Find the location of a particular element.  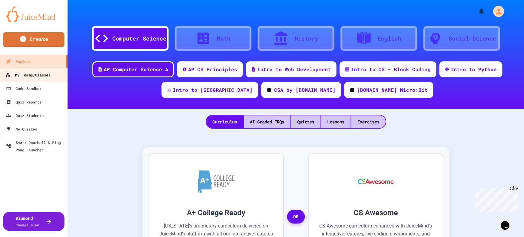

div: Curriculum is located at coordinates (225, 122).